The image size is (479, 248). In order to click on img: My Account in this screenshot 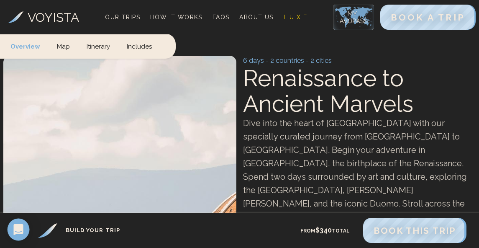, I will do `click(353, 17)`.